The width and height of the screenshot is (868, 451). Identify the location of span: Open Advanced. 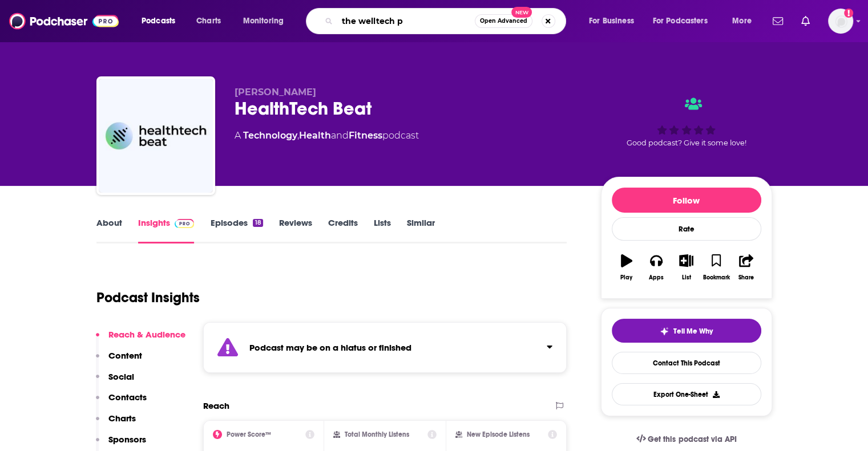
(503, 21).